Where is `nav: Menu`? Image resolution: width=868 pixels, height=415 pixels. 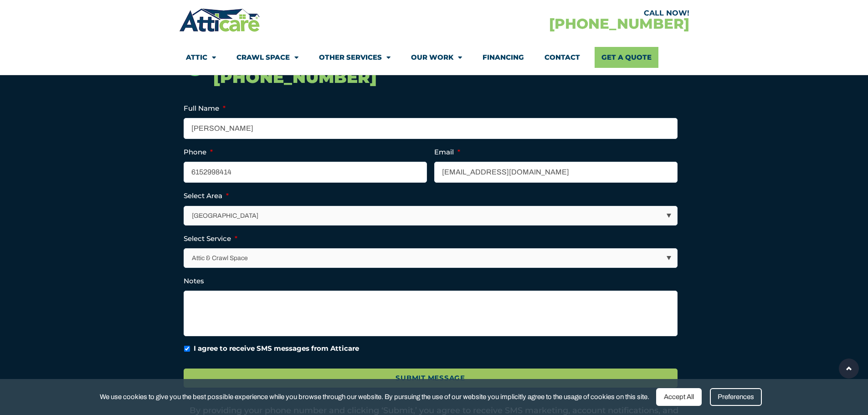 nav: Menu is located at coordinates (434, 58).